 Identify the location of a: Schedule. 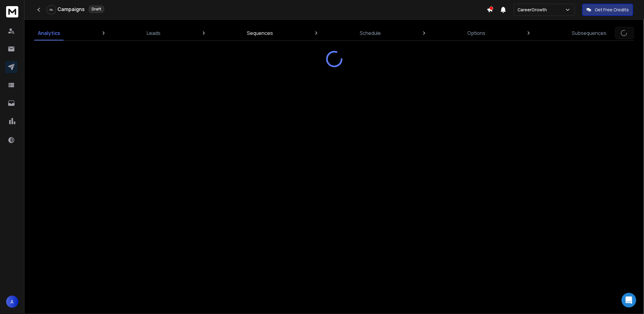
(370, 33).